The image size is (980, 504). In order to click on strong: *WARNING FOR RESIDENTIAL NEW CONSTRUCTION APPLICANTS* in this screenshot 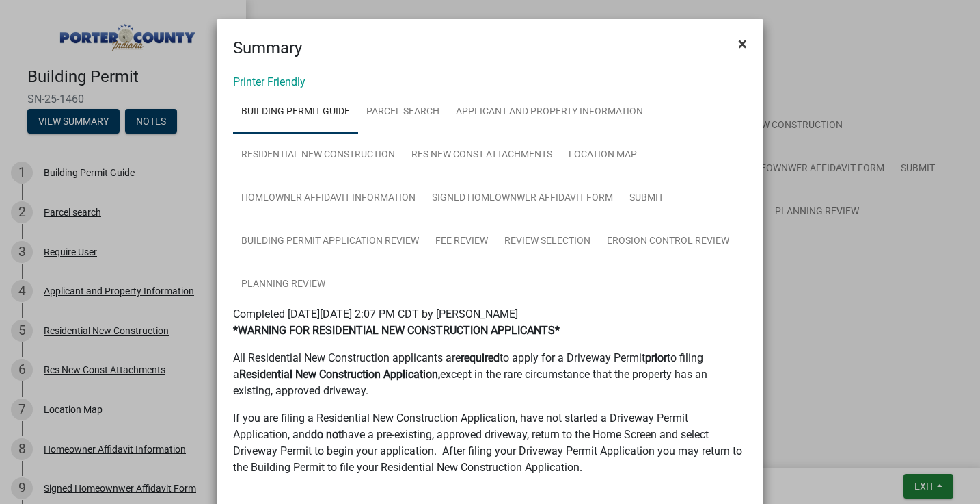, I will do `click(397, 329)`.